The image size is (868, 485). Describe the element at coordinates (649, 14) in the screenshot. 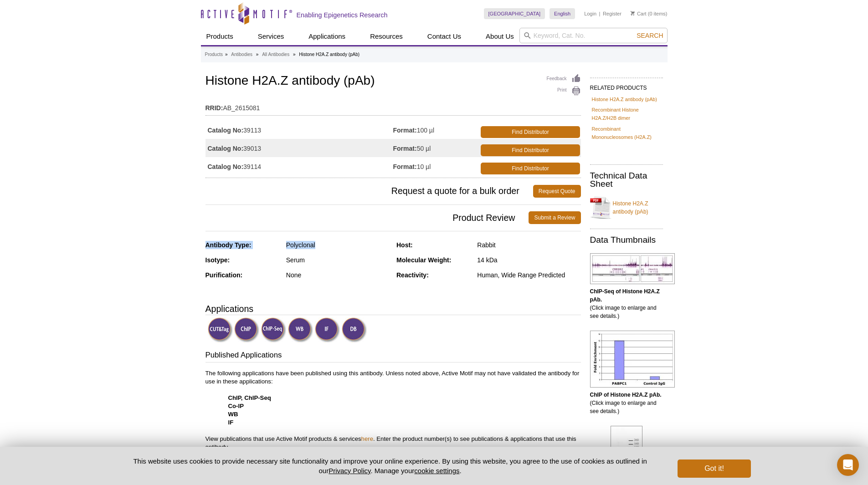

I see `li: (0 items)` at that location.